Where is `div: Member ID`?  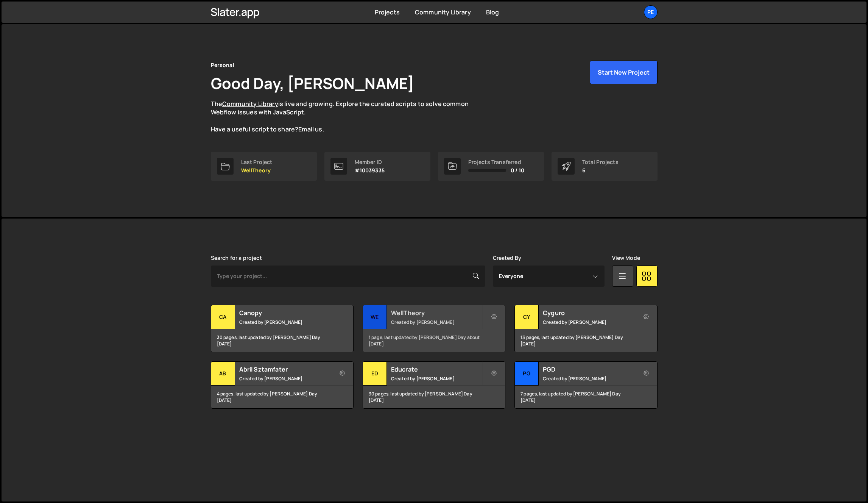 div: Member ID is located at coordinates (370, 162).